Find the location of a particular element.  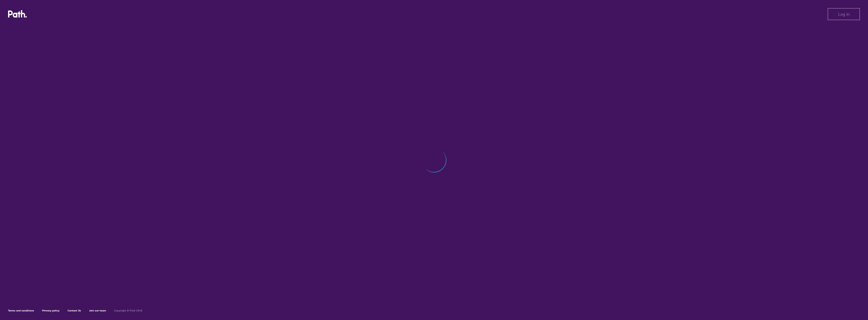

a: Privacy policy is located at coordinates (51, 310).